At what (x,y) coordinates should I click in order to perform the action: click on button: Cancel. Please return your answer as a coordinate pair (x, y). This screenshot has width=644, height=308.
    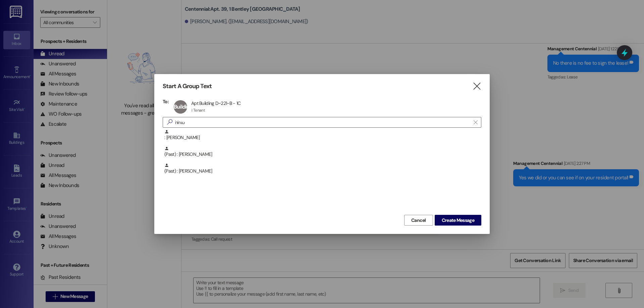
    Looking at the image, I should click on (419, 220).